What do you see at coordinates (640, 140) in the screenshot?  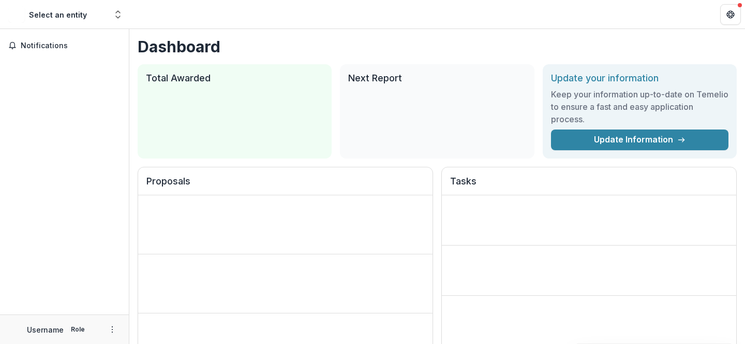 I see `a: Update Information` at bounding box center [640, 140].